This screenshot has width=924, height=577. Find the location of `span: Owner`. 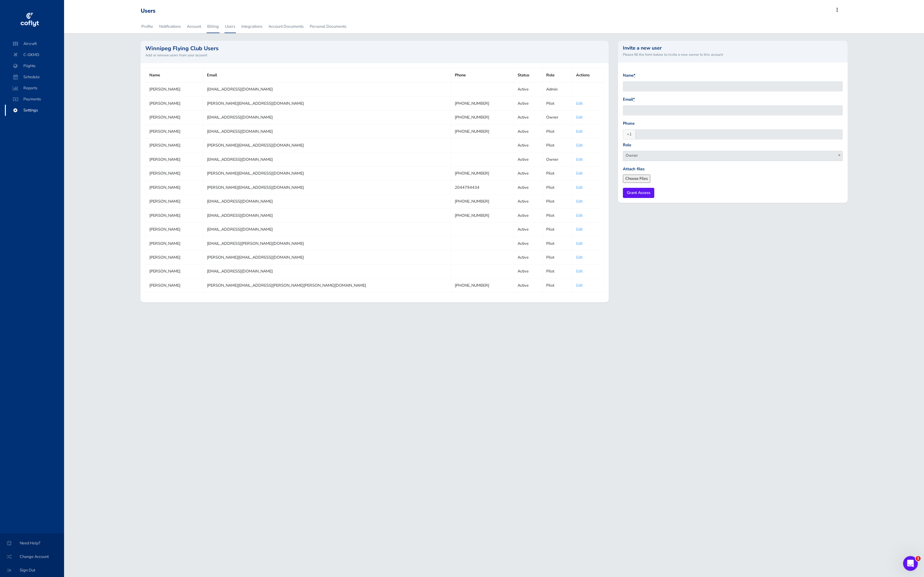

span: Owner is located at coordinates (733, 156).